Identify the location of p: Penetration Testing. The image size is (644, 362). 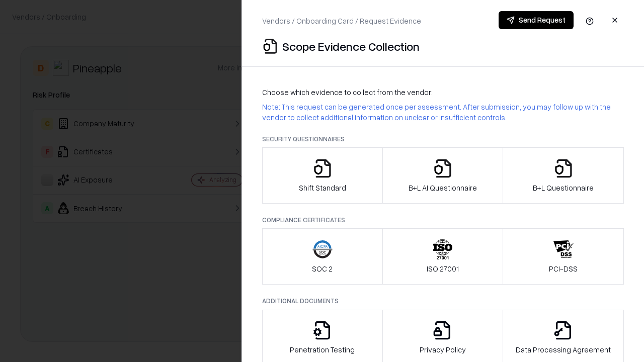
(322, 349).